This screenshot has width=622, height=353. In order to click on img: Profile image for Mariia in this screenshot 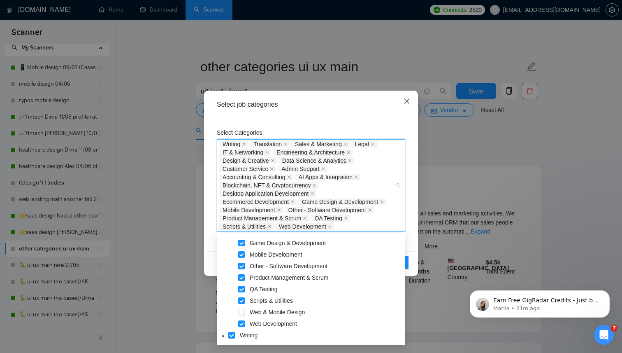, I will do `click(25, 31)`.